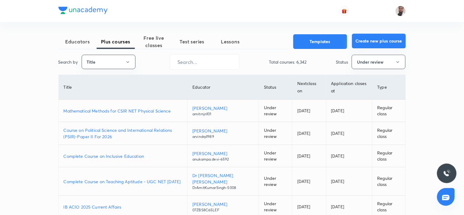 Image resolution: width=464 pixels, height=215 pixels. Describe the element at coordinates (223, 114) in the screenshot. I see `p: amitrnjn101` at that location.